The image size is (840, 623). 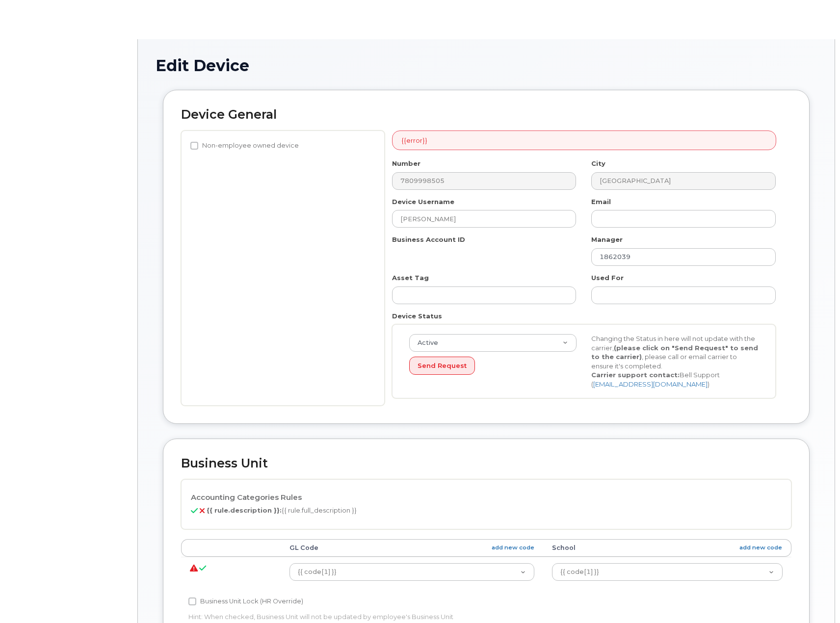 I want to click on label: Device Status, so click(x=417, y=316).